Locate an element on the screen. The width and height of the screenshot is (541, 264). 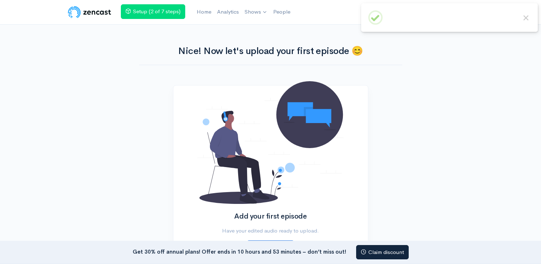
a: Analytics is located at coordinates (228, 12).